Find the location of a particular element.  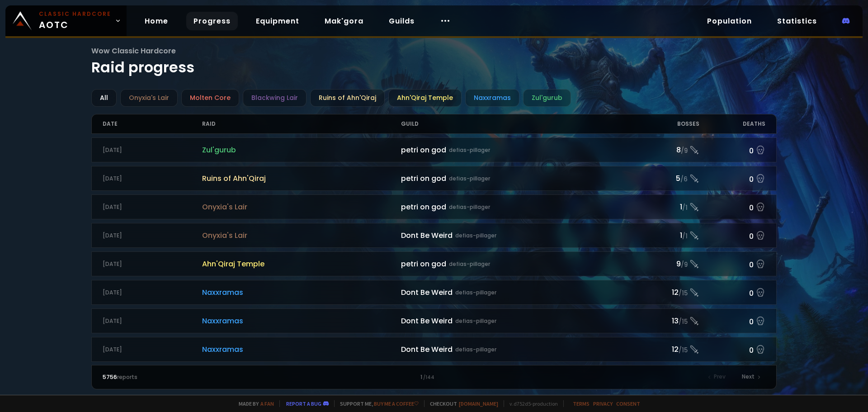

div: Next is located at coordinates (751, 377).